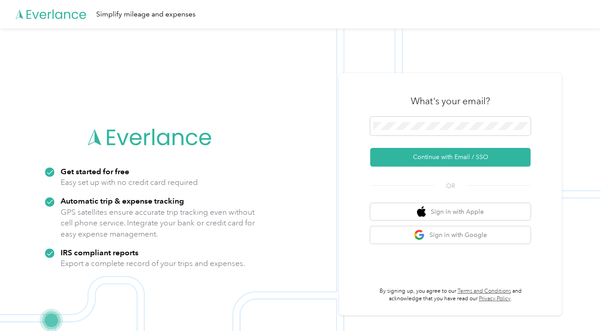 The width and height of the screenshot is (605, 331). What do you see at coordinates (450, 101) in the screenshot?
I see `h3: What's your email?` at bounding box center [450, 101].